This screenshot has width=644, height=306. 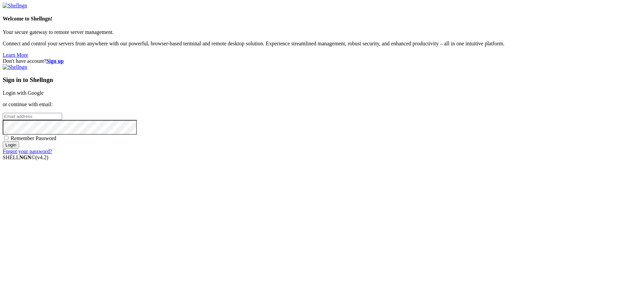 What do you see at coordinates (322, 19) in the screenshot?
I see `h4: Welcome to Shellngn!` at bounding box center [322, 19].